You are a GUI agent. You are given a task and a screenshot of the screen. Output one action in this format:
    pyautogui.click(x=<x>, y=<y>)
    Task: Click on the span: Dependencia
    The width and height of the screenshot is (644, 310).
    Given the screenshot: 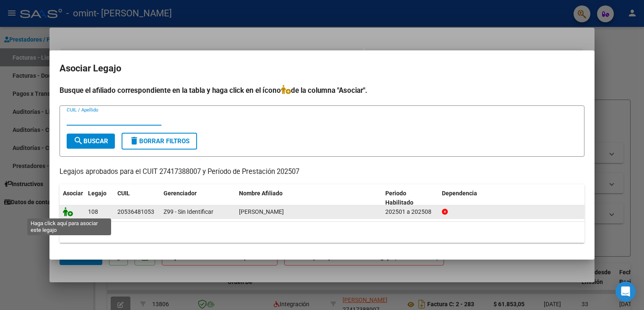 What is the action you would take?
    pyautogui.click(x=460, y=193)
    